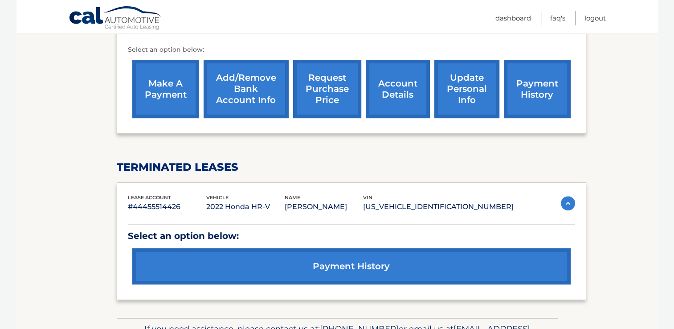 This screenshot has width=674, height=329. What do you see at coordinates (217, 197) in the screenshot?
I see `span: vehicle` at bounding box center [217, 197].